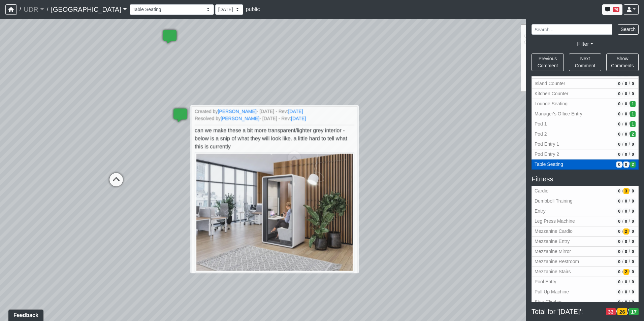 The height and width of the screenshot is (321, 644). I want to click on span: Pull Up Machine, so click(574, 292).